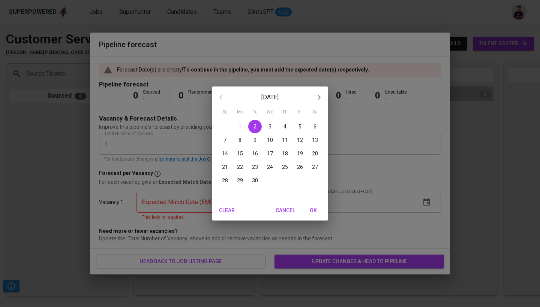  What do you see at coordinates (285, 140) in the screenshot?
I see `p: 11` at bounding box center [285, 140].